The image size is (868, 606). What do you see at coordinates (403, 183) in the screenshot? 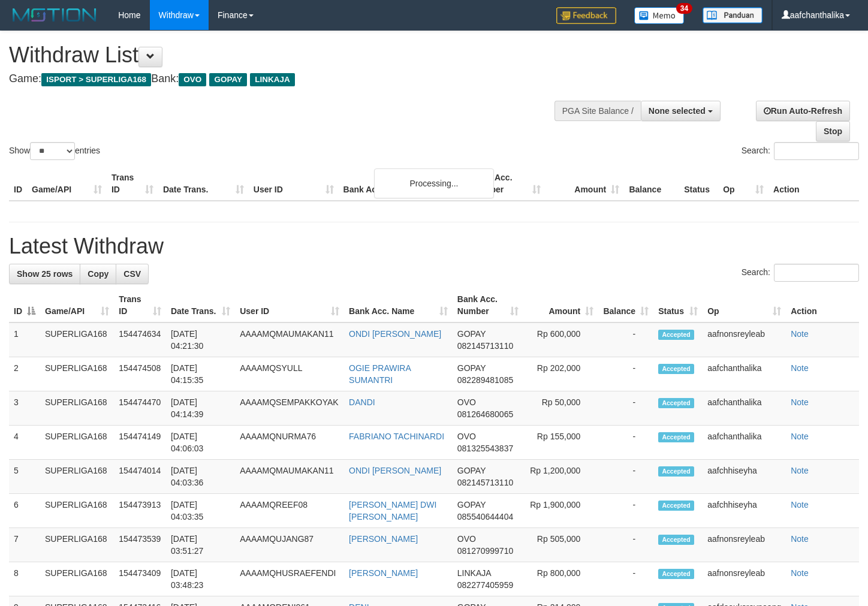
I see `th: Bank Acc. Name` at bounding box center [403, 183].